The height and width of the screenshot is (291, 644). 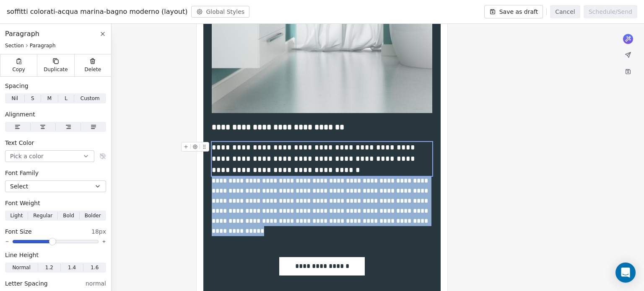 I want to click on span: Duplicate, so click(x=55, y=70).